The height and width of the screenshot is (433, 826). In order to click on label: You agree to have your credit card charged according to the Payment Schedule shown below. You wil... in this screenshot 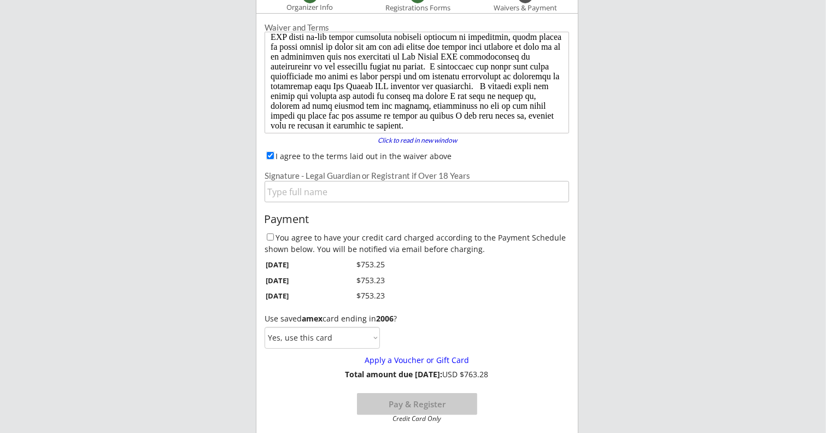, I will do `click(415, 243)`.